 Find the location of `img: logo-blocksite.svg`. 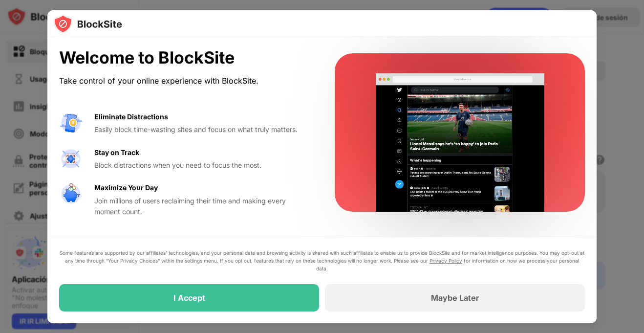

img: logo-blocksite.svg is located at coordinates (87, 24).